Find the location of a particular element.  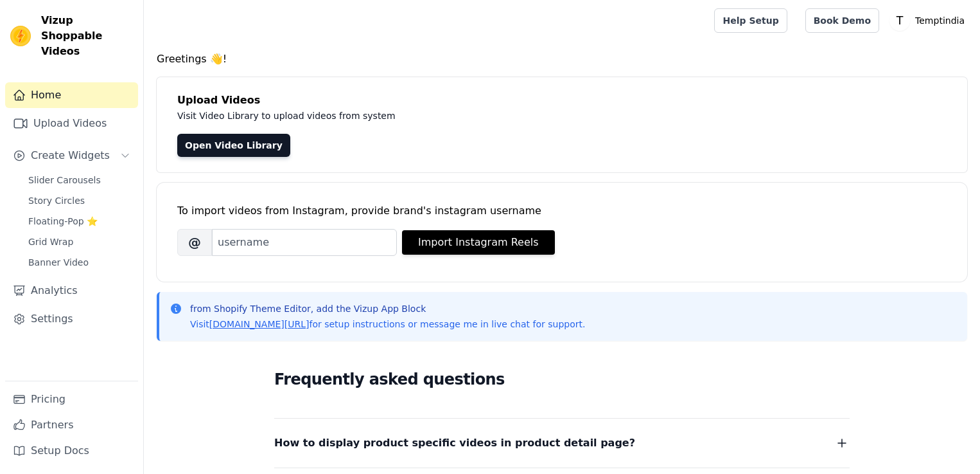

p: Visit Video Library to upload videos from system is located at coordinates (465, 116).